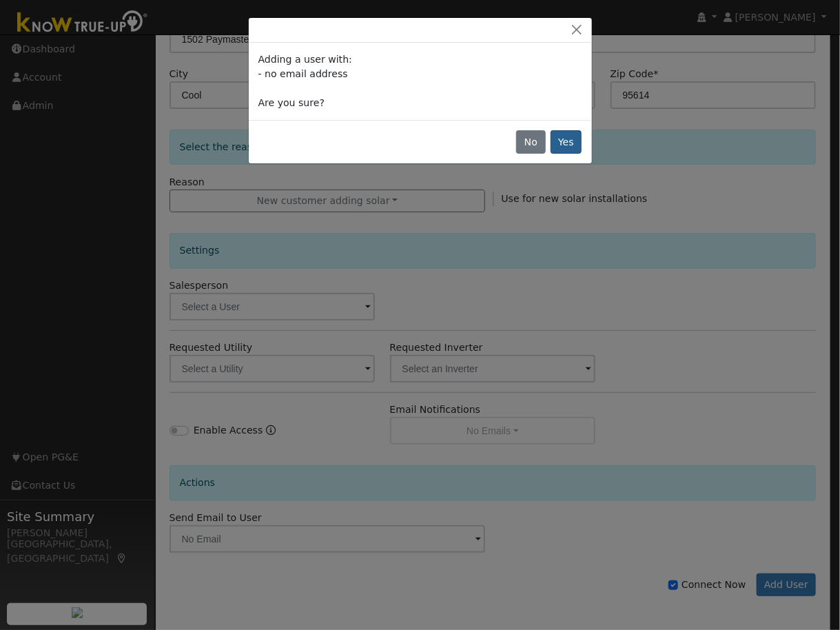 The image size is (840, 630). I want to click on button: Yes, so click(566, 142).